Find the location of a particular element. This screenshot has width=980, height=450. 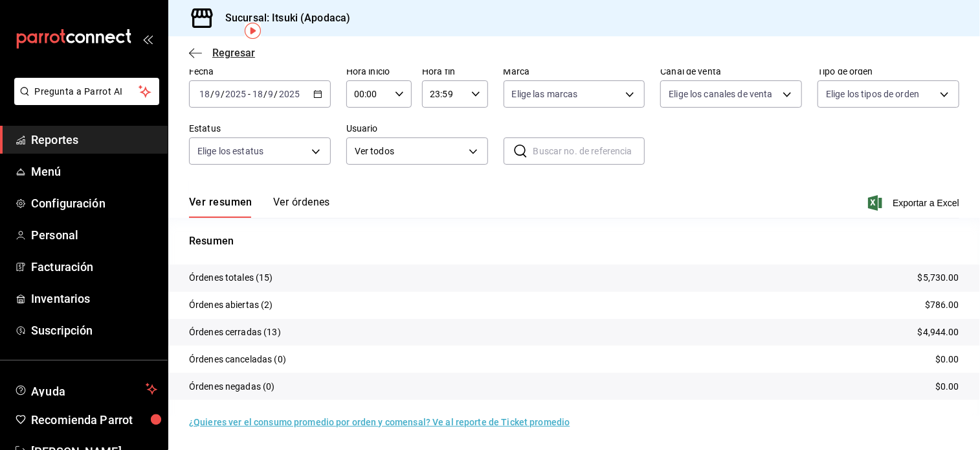

font: Reportes is located at coordinates (55, 139).